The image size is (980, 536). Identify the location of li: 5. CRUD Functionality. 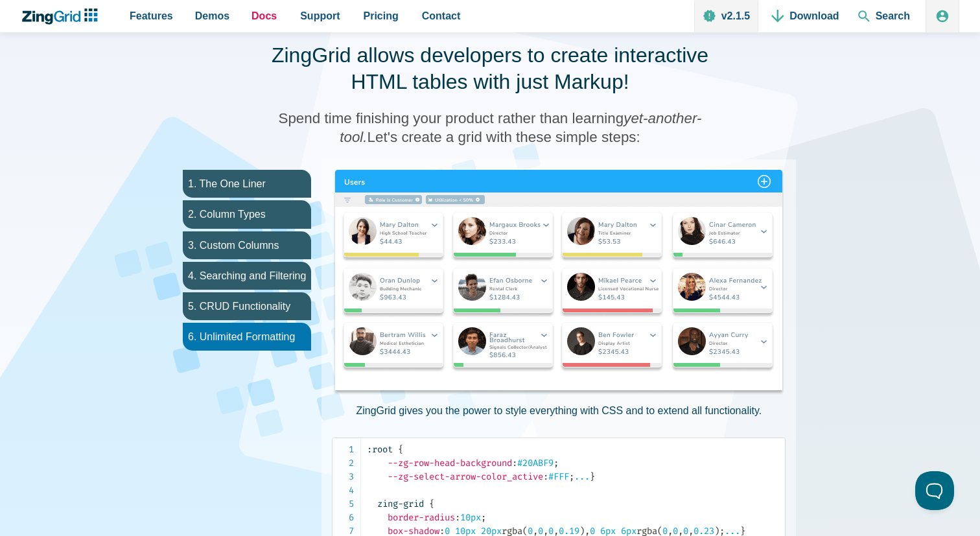
(247, 306).